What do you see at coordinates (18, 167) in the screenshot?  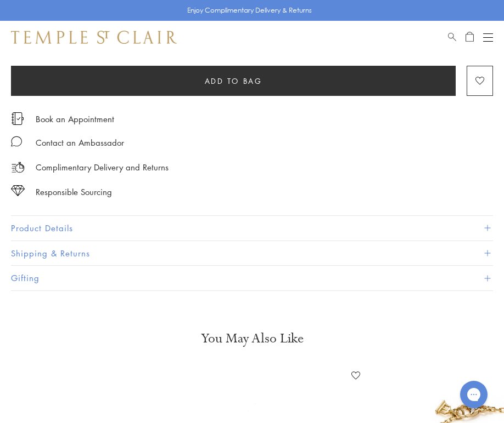 I see `img: icon_delivery.svg` at bounding box center [18, 167].